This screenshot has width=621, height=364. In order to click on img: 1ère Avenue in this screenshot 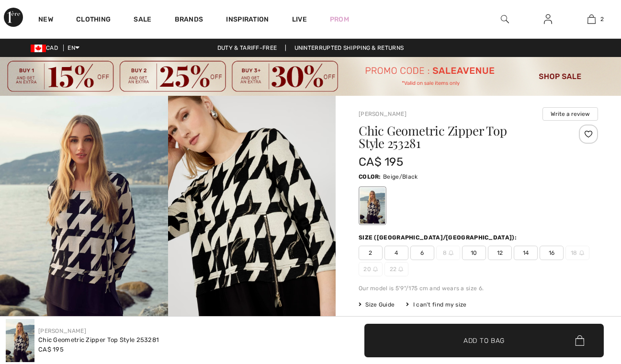, I will do `click(13, 17)`.